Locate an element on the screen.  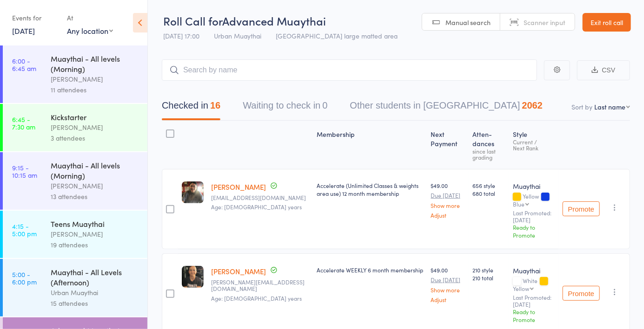
div: 0 is located at coordinates (324, 105).